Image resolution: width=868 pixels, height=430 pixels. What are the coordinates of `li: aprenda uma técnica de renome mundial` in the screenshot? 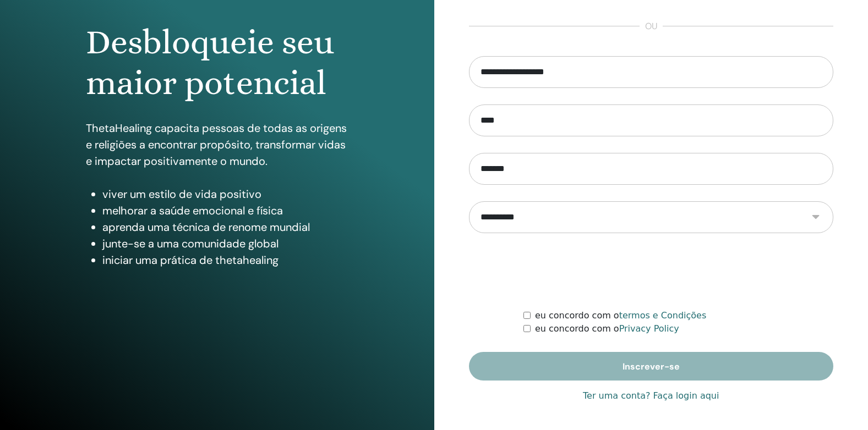 It's located at (225, 228).